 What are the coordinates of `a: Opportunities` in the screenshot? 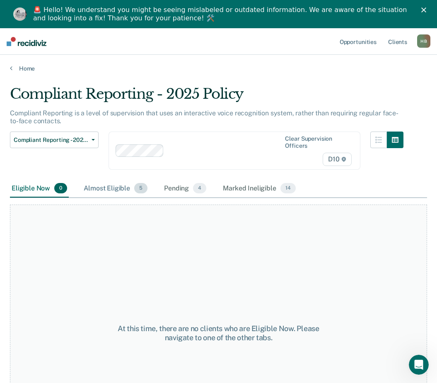 It's located at (358, 41).